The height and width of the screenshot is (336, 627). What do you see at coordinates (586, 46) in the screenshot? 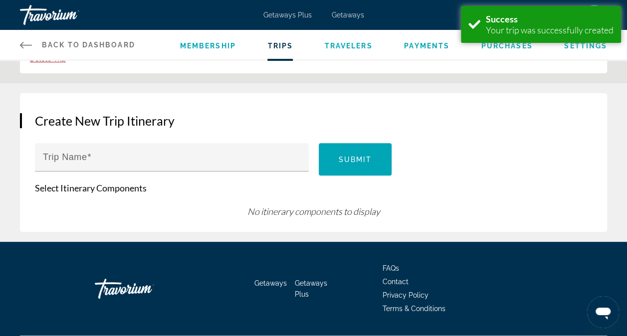
I see `span: Settings` at bounding box center [586, 46].